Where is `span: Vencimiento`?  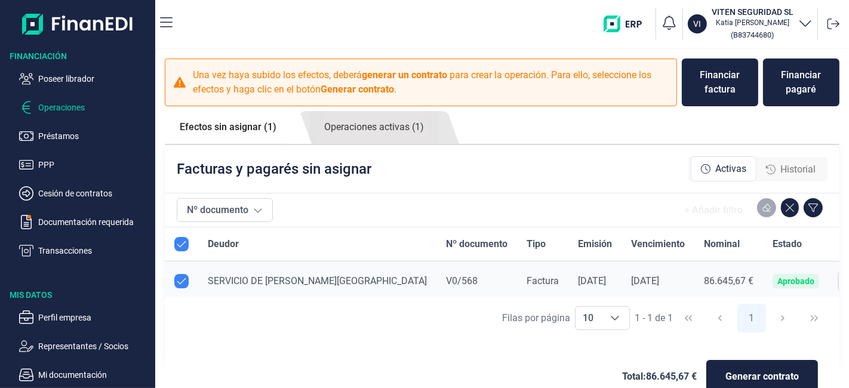 span: Vencimiento is located at coordinates (658, 244).